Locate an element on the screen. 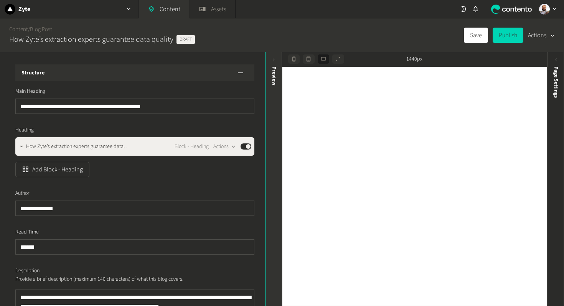  h2: Zyte is located at coordinates (24, 9).